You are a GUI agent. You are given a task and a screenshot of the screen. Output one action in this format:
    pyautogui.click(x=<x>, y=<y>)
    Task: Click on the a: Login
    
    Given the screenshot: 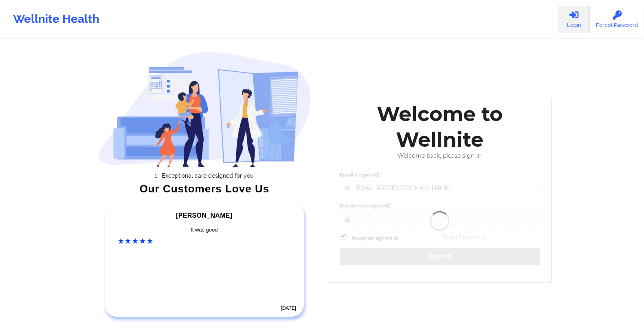 What is the action you would take?
    pyautogui.click(x=574, y=19)
    